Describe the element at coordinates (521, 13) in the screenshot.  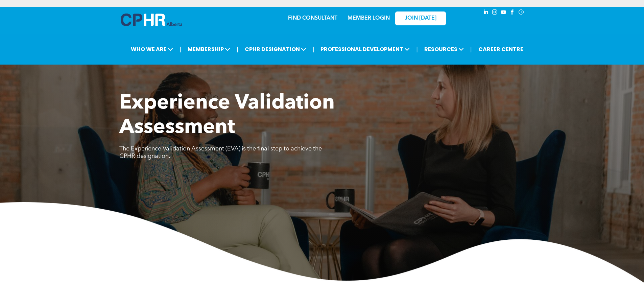
I see `a: Social network` at that location.